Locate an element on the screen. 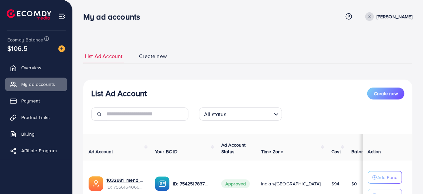 The image size is (423, 194). span: $106.5 is located at coordinates (17, 48).